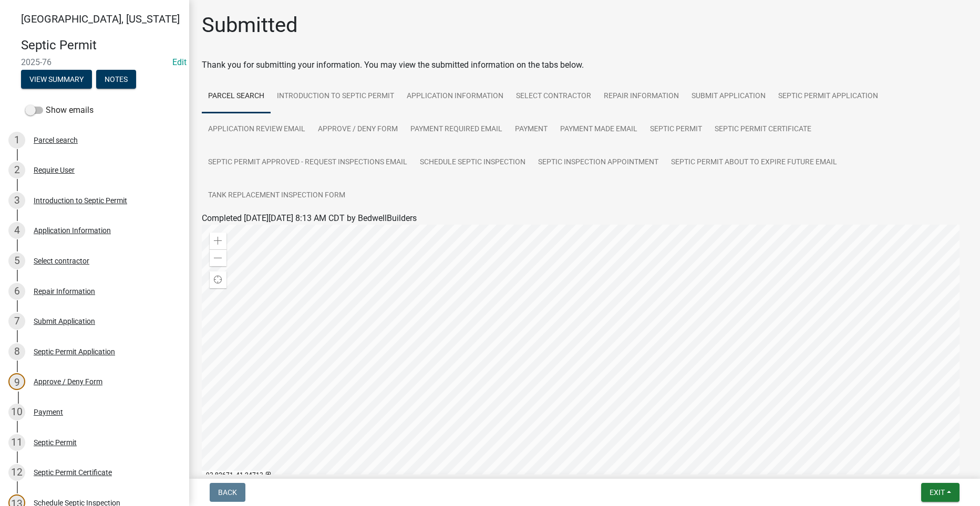  What do you see at coordinates (54, 170) in the screenshot?
I see `div: Require User` at bounding box center [54, 170].